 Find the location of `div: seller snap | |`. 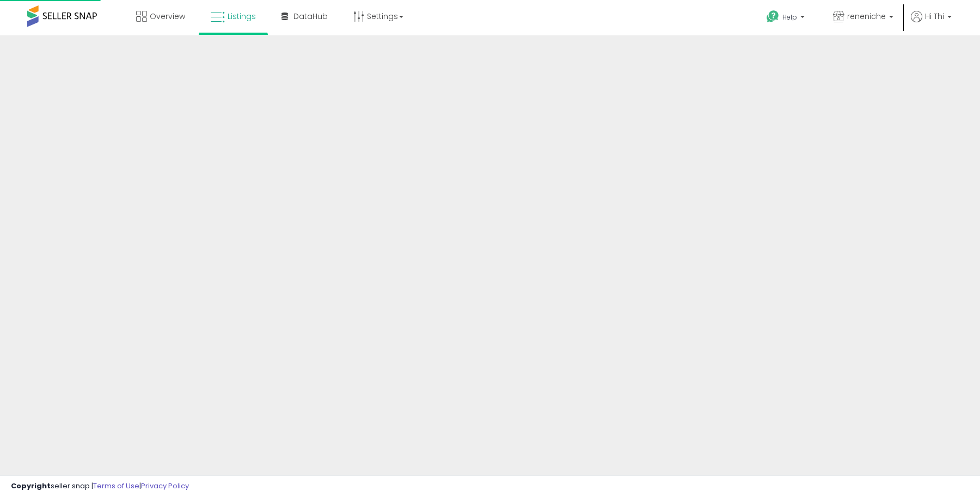

div: seller snap | | is located at coordinates (100, 487).